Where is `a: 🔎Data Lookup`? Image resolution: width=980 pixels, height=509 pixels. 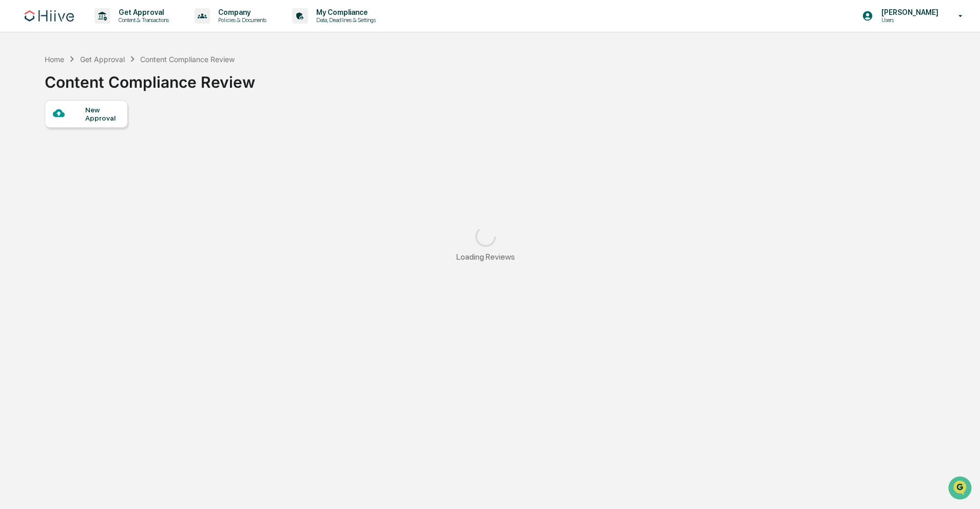 a: 🔎Data Lookup is located at coordinates (38, 154).